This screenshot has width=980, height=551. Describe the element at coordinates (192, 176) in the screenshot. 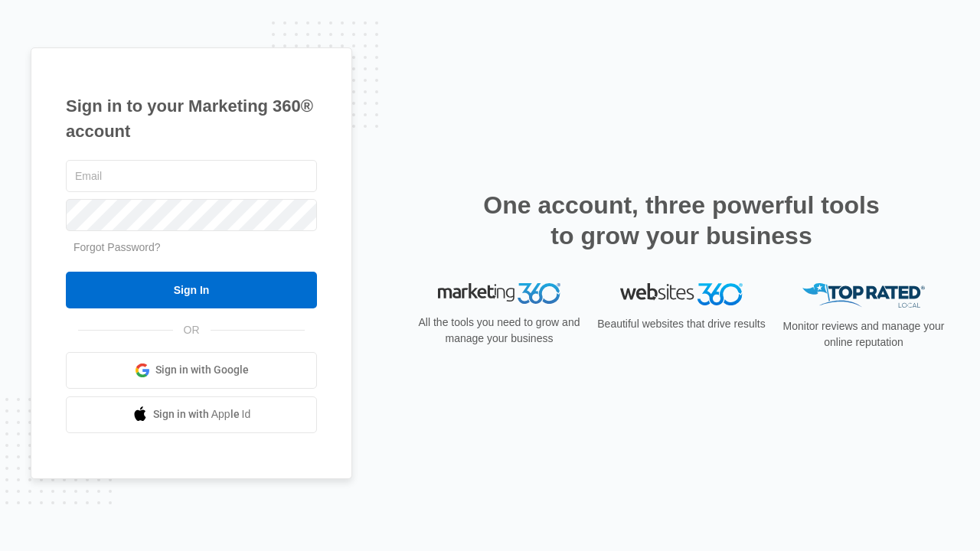

I see `input: Email` at that location.